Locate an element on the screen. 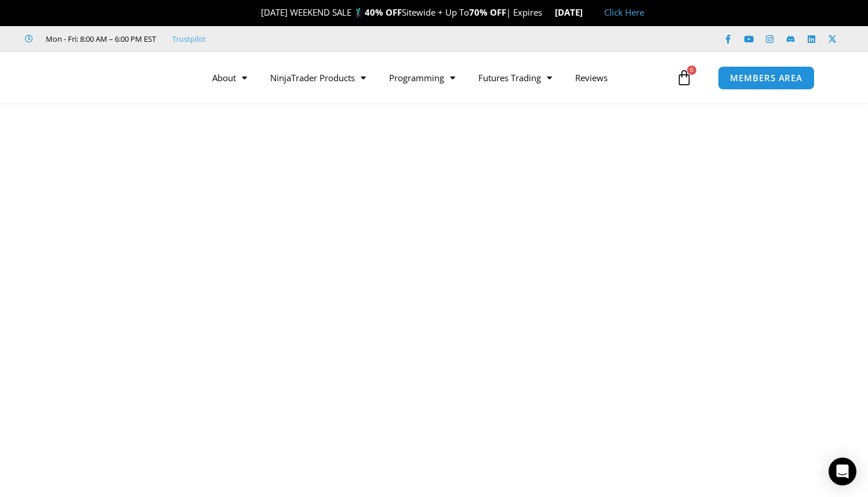  a: About is located at coordinates (230, 77).